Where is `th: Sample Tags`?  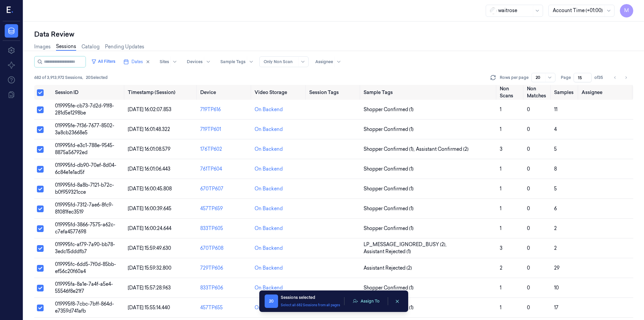
th: Sample Tags is located at coordinates (429, 92).